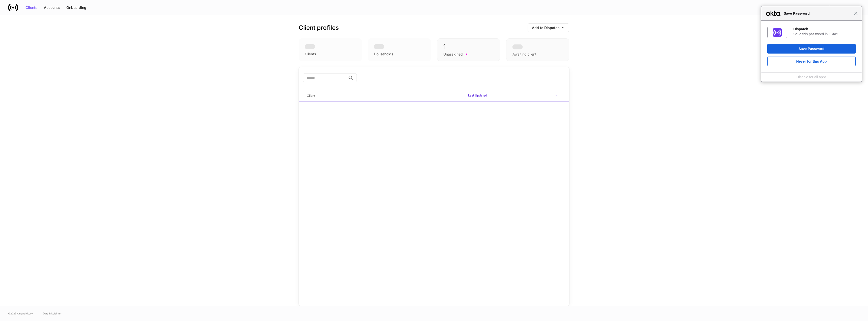  Describe the element at coordinates (469, 50) in the screenshot. I see `div: 1Unassigned` at that location.